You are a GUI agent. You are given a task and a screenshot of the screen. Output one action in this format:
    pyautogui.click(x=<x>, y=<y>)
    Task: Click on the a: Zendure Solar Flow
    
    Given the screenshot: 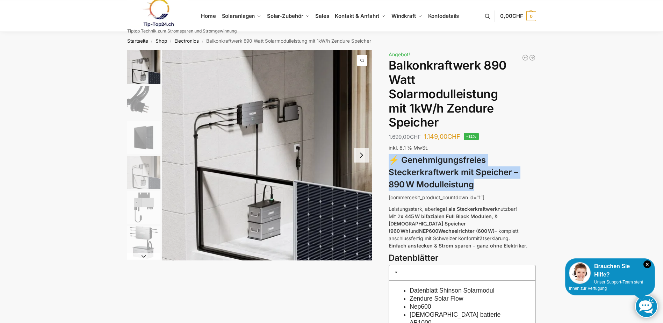 What is the action you would take?
    pyautogui.click(x=437, y=299)
    